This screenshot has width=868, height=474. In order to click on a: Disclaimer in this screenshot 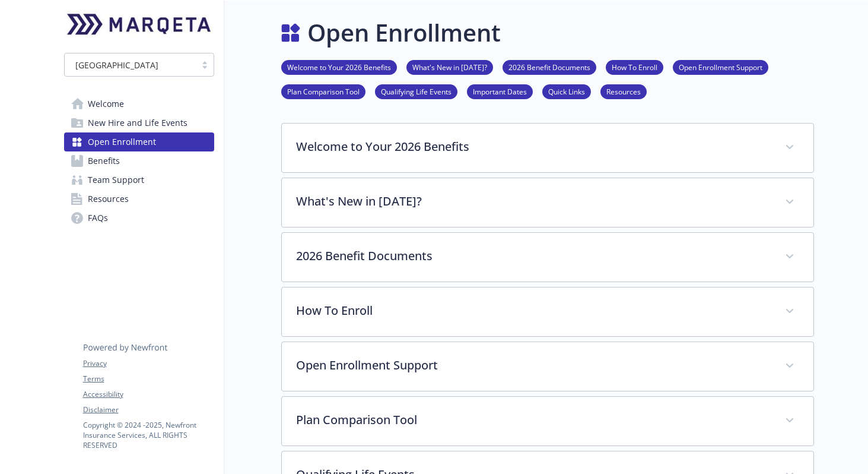, I will do `click(149, 410)`.